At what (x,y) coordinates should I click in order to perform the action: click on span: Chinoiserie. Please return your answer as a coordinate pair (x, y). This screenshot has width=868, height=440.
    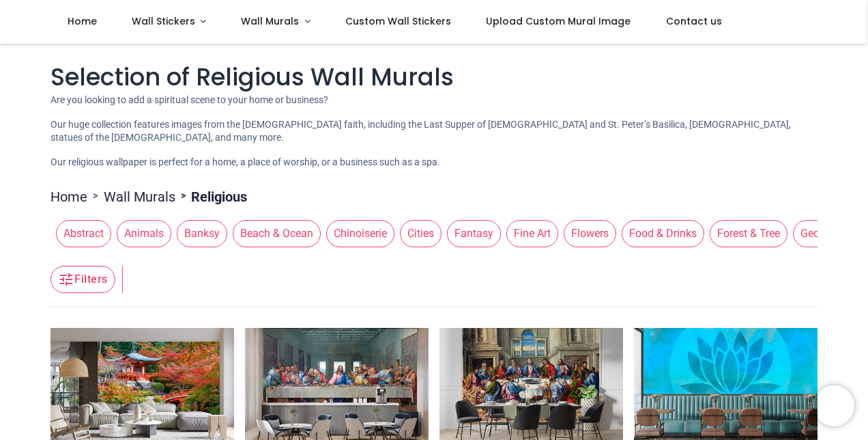
    Looking at the image, I should click on (360, 234).